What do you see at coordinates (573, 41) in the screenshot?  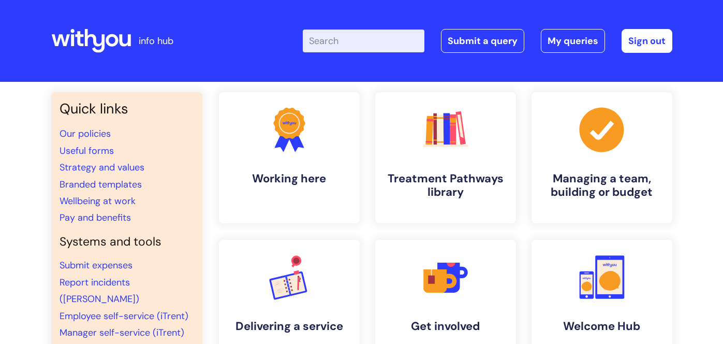 I see `a: My queries` at bounding box center [573, 41].